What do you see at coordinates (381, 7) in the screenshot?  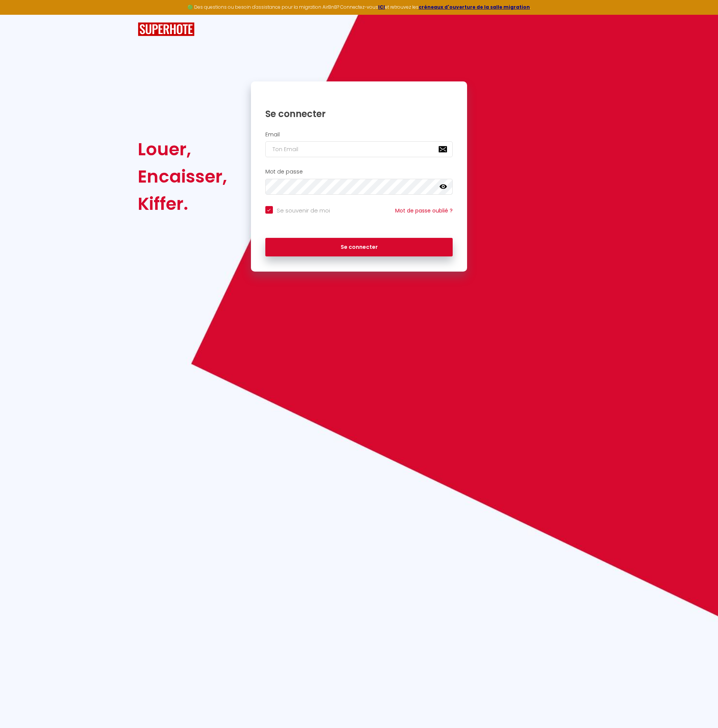 I see `strong: ICI` at bounding box center [381, 7].